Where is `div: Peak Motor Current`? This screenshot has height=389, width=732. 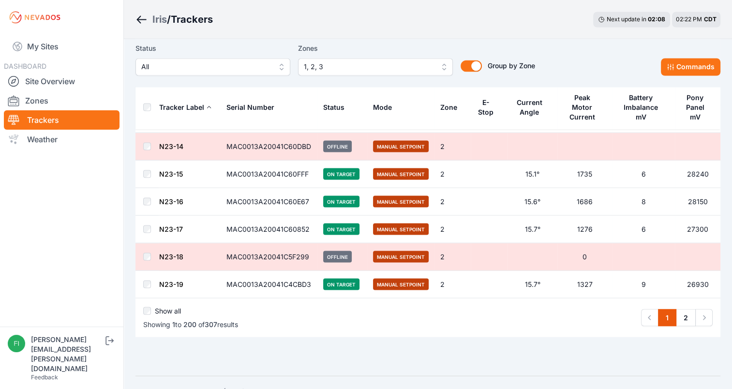 div: Peak Motor Current is located at coordinates (582, 107).